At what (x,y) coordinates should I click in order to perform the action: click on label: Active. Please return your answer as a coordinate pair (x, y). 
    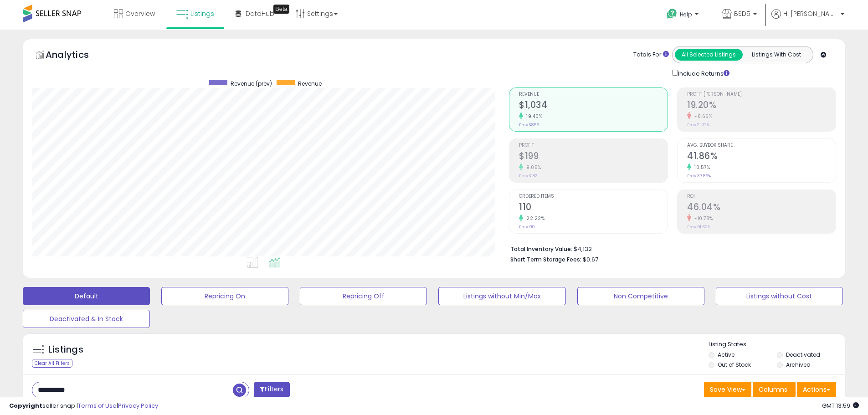
    Looking at the image, I should click on (726, 354).